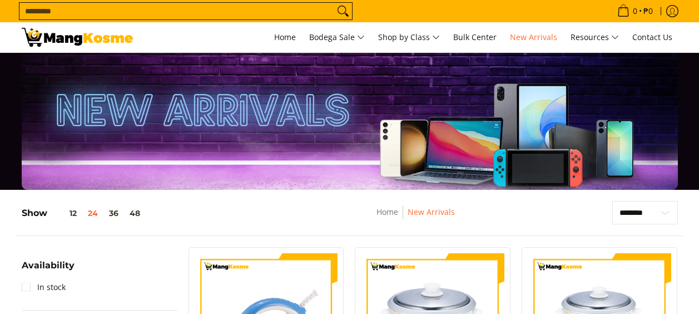 The height and width of the screenshot is (314, 699). I want to click on a: Bodega Sale, so click(337, 37).